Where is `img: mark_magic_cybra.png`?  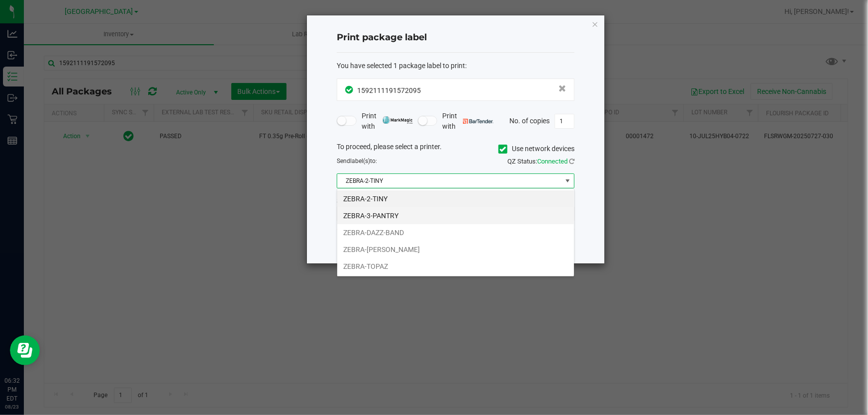
img: mark_magic_cybra.png is located at coordinates (397, 120).